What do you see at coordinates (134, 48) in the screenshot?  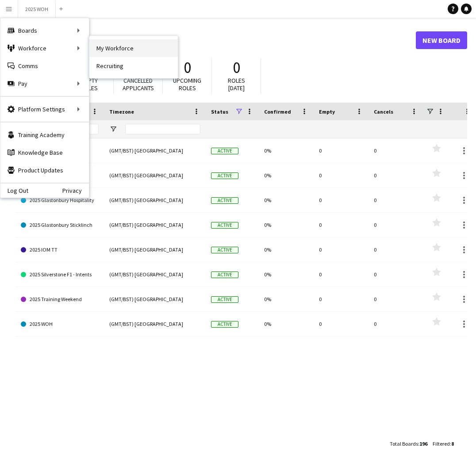 I see `a: My Workforce` at bounding box center [134, 48].